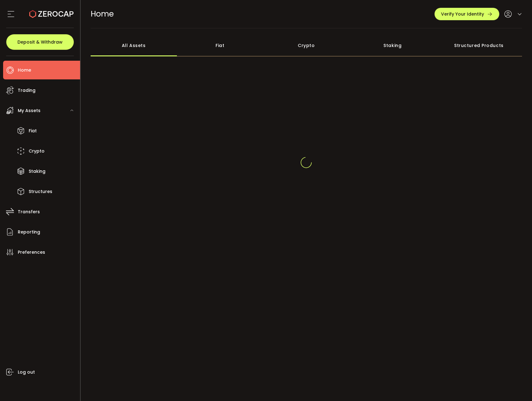  What do you see at coordinates (29, 110) in the screenshot?
I see `span: My Assets` at bounding box center [29, 110].